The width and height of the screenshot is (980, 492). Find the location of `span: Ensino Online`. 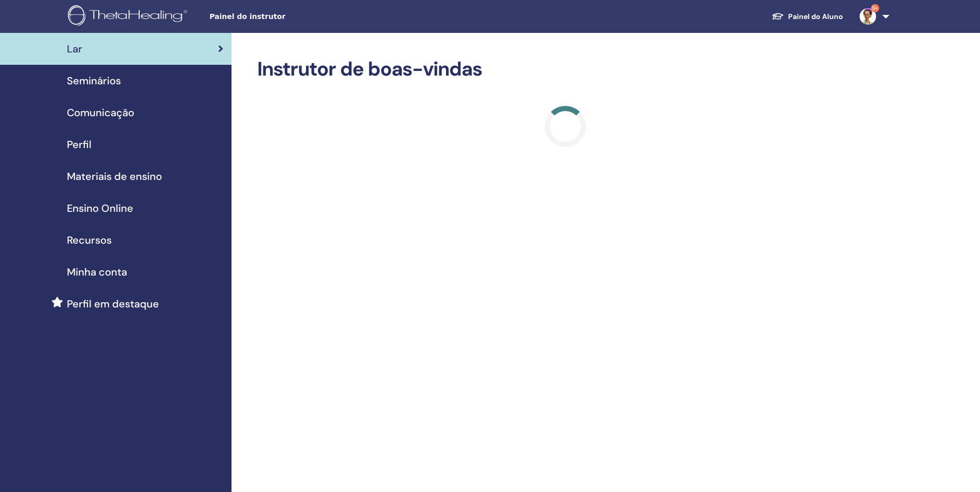

span: Ensino Online is located at coordinates (100, 208).